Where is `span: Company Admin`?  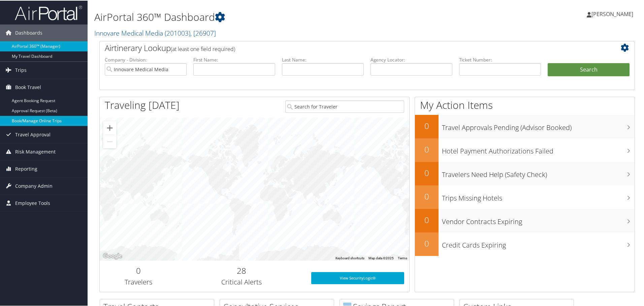 span: Company Admin is located at coordinates (34, 185).